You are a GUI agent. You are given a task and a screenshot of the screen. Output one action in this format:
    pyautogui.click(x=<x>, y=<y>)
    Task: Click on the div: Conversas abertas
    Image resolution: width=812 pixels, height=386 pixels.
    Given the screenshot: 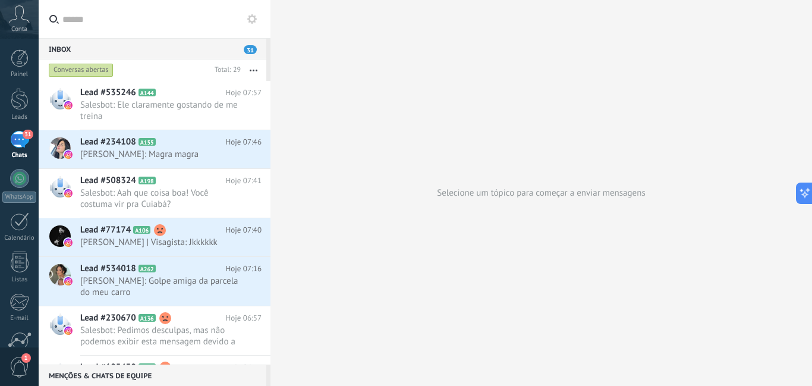 What is the action you would take?
    pyautogui.click(x=81, y=70)
    